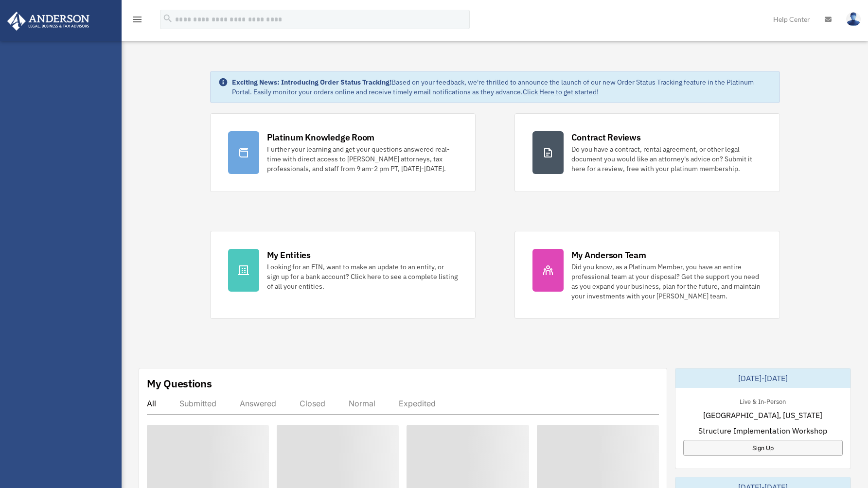  Describe the element at coordinates (167, 19) in the screenshot. I see `i: search` at that location.